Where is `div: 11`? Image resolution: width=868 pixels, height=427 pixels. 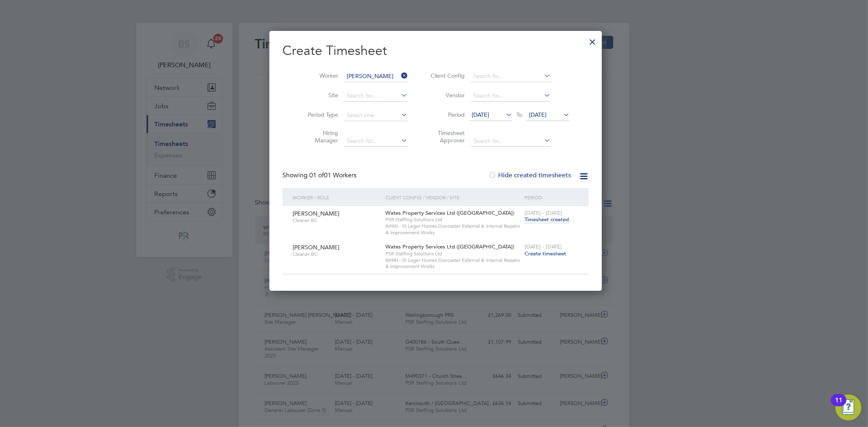
div: 11 is located at coordinates (839, 406).